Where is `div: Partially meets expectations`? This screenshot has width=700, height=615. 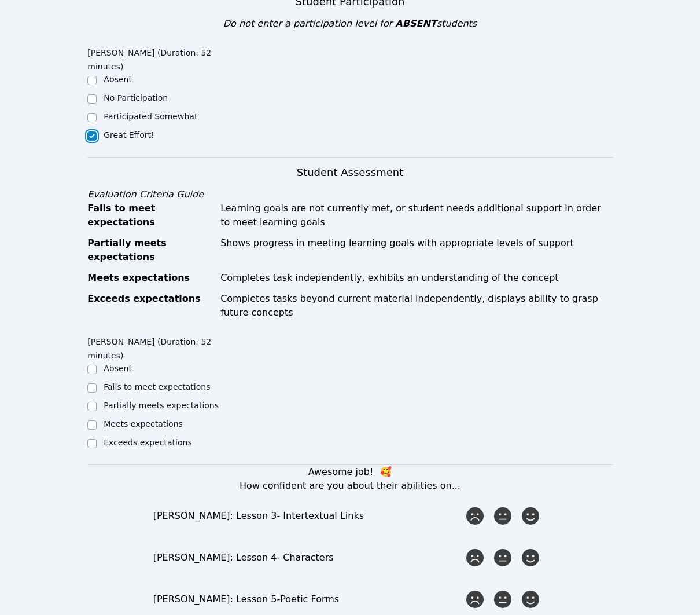 div: Partially meets expectations is located at coordinates (151, 250).